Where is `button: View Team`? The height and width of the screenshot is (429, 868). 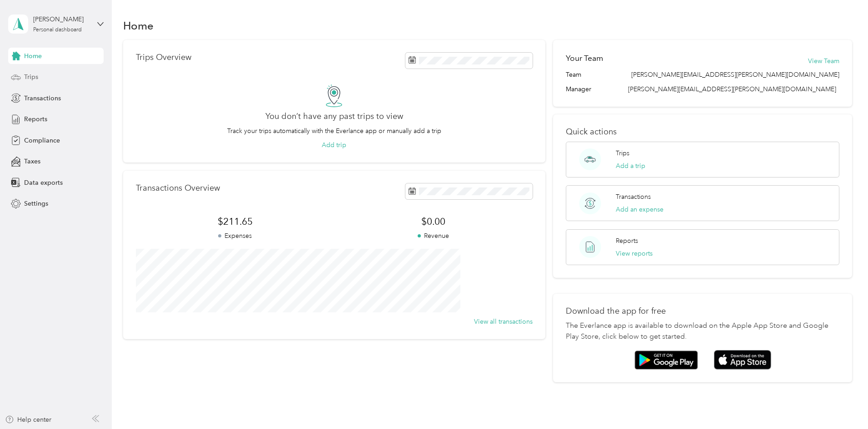 button: View Team is located at coordinates (824, 61).